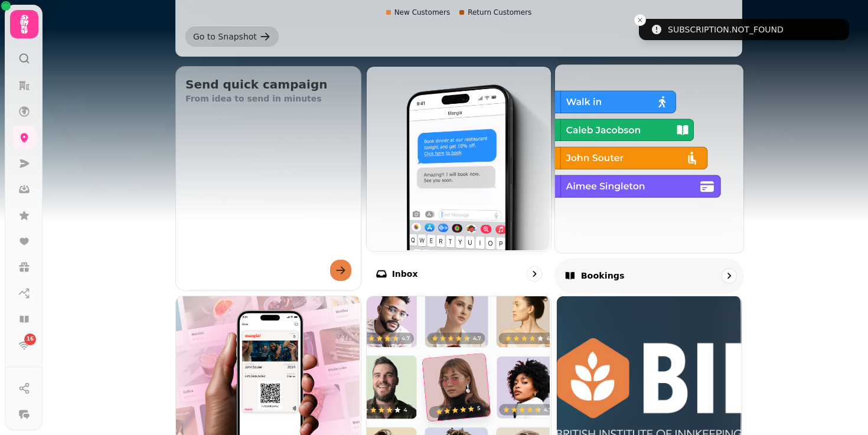  I want to click on div: Return Customers, so click(495, 12).